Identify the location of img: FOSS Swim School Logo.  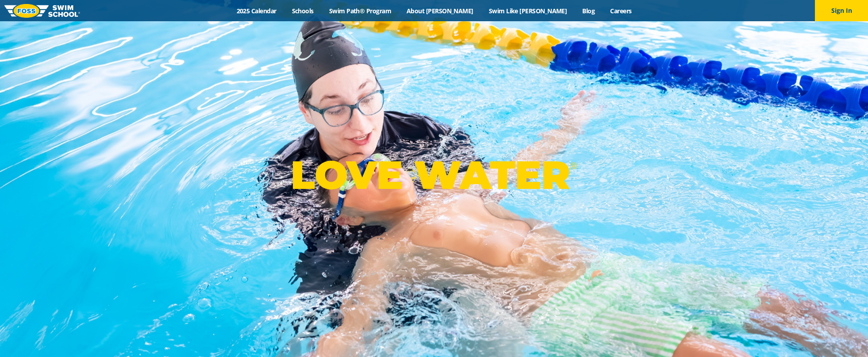
(42, 11).